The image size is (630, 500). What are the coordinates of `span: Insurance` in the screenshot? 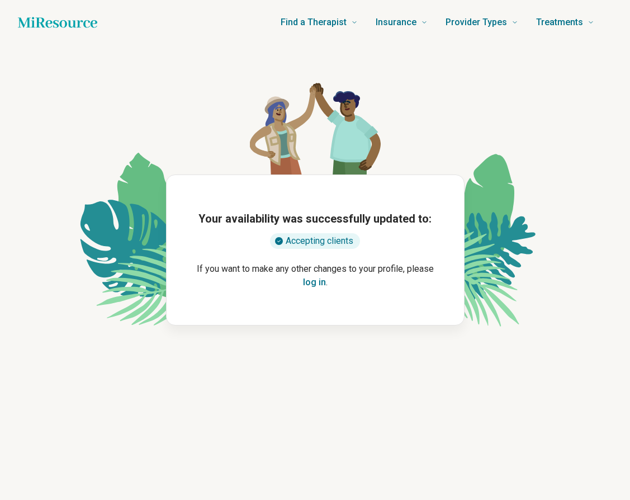 It's located at (396, 22).